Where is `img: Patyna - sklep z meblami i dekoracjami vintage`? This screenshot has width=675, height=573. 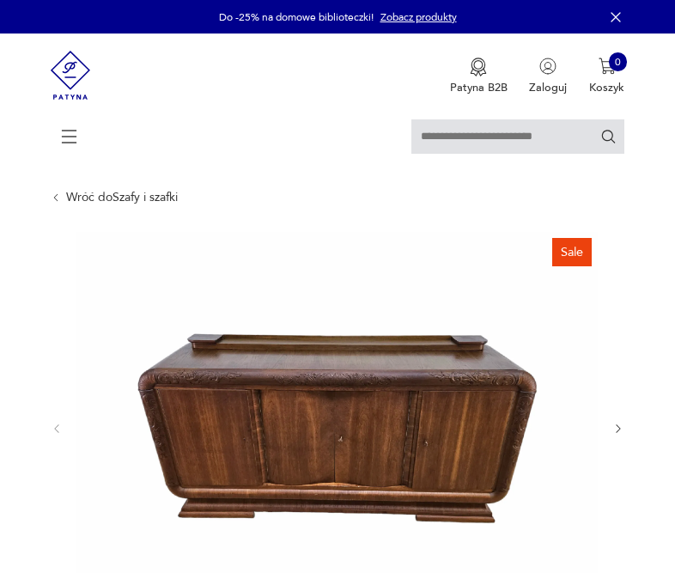
img: Patyna - sklep z meblami i dekoracjami vintage is located at coordinates (70, 75).